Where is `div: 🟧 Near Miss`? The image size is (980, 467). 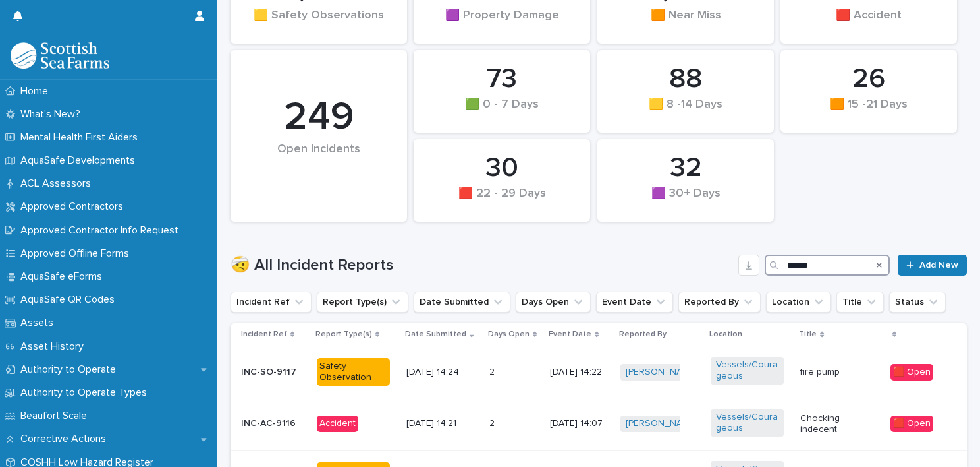 div: 🟧 Near Miss is located at coordinates (686, 22).